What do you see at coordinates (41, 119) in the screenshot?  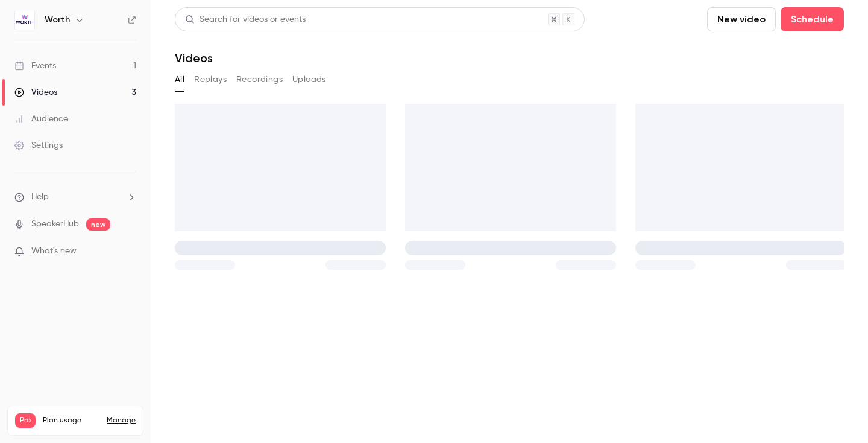 I see `div: Audience` at bounding box center [41, 119].